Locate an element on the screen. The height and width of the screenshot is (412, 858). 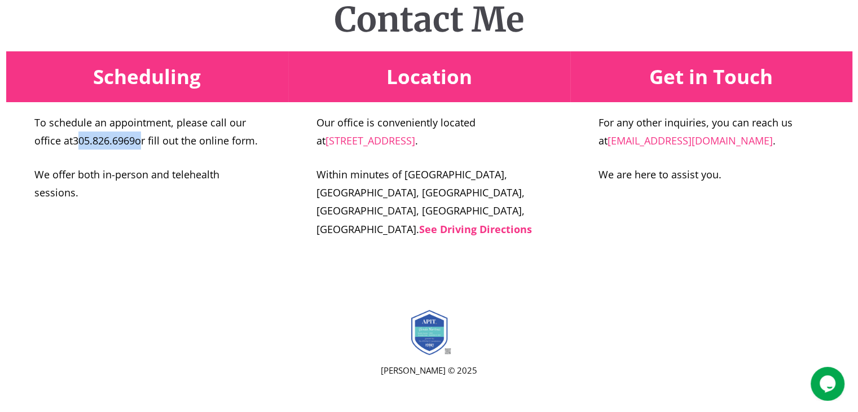
img: Badge is located at coordinates (429, 332).